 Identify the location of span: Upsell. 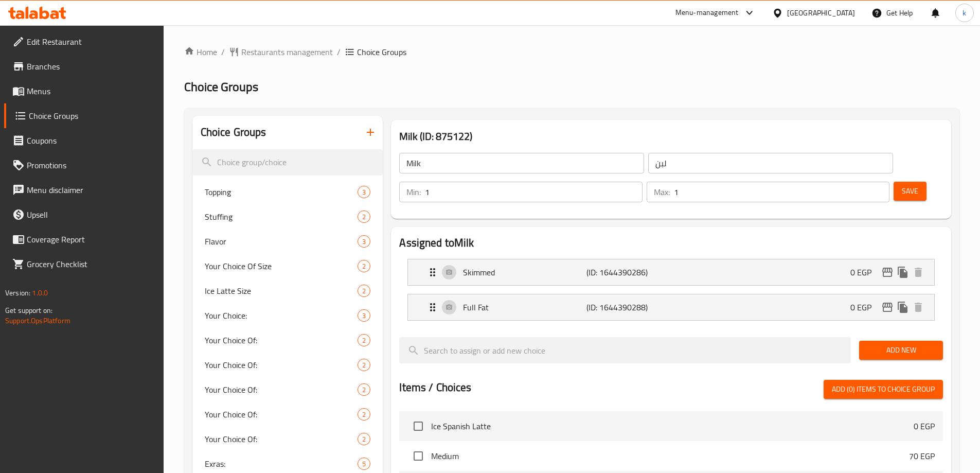
(91, 215).